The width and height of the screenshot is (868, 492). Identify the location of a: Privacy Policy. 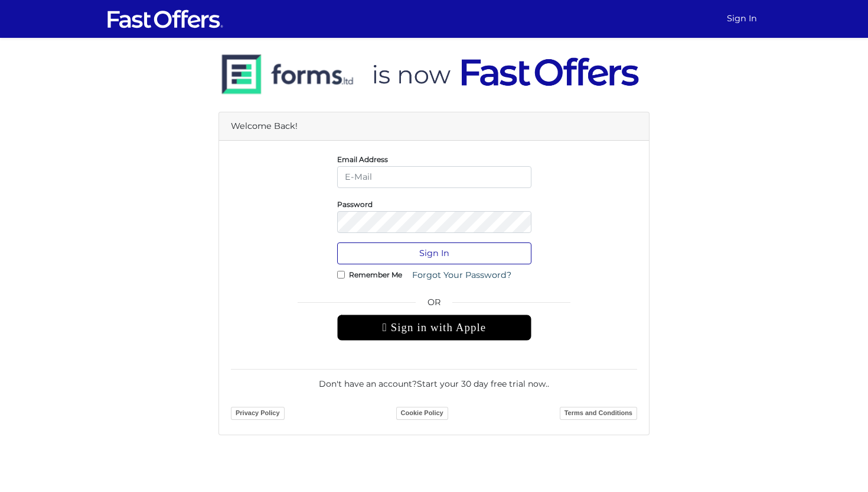
(258, 413).